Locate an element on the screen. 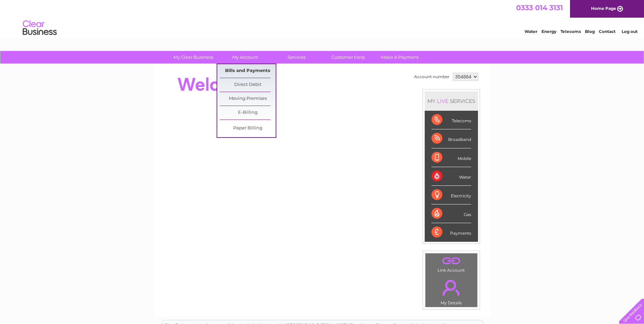 The width and height of the screenshot is (644, 324). a: My Clear Business is located at coordinates (193, 57).